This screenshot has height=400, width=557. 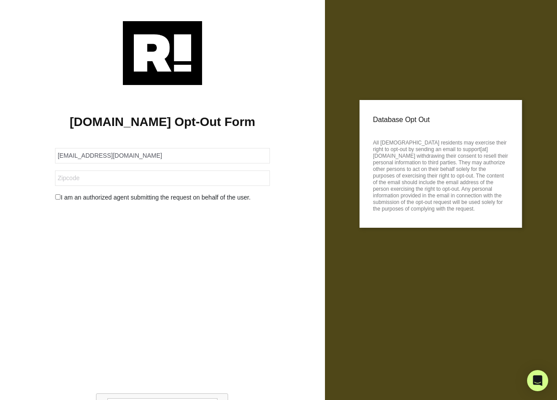 What do you see at coordinates (163, 155) in the screenshot?
I see `input: Email Address` at bounding box center [163, 155].